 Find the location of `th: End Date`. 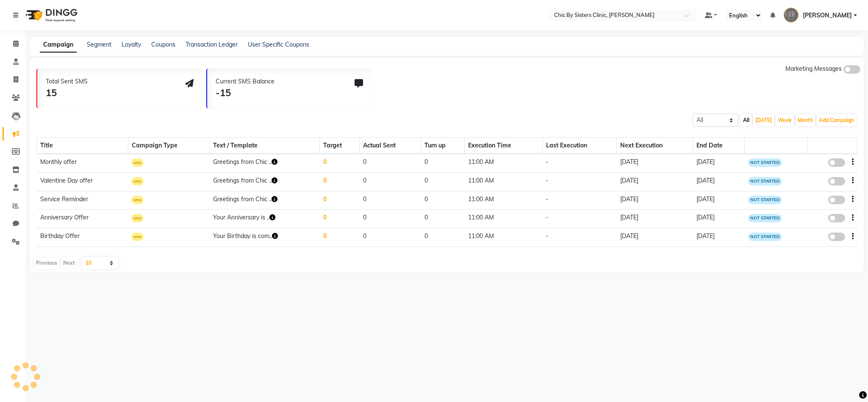

th: End Date is located at coordinates (719, 146).